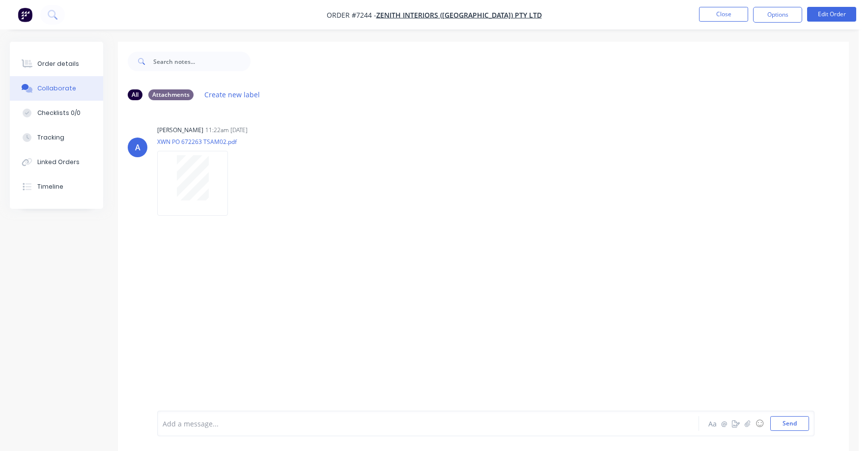 Image resolution: width=868 pixels, height=451 pixels. What do you see at coordinates (56, 187) in the screenshot?
I see `button: Timeline` at bounding box center [56, 187].